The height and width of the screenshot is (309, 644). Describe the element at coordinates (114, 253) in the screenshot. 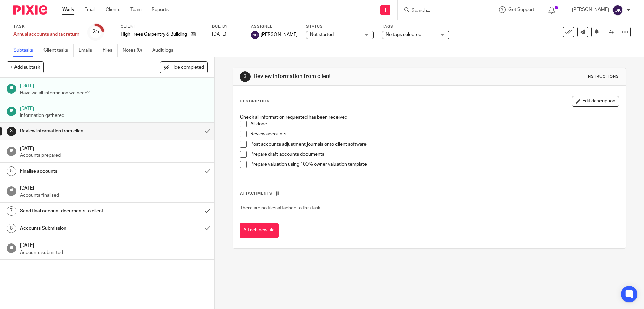

I see `p: Accounts submitted` at that location.